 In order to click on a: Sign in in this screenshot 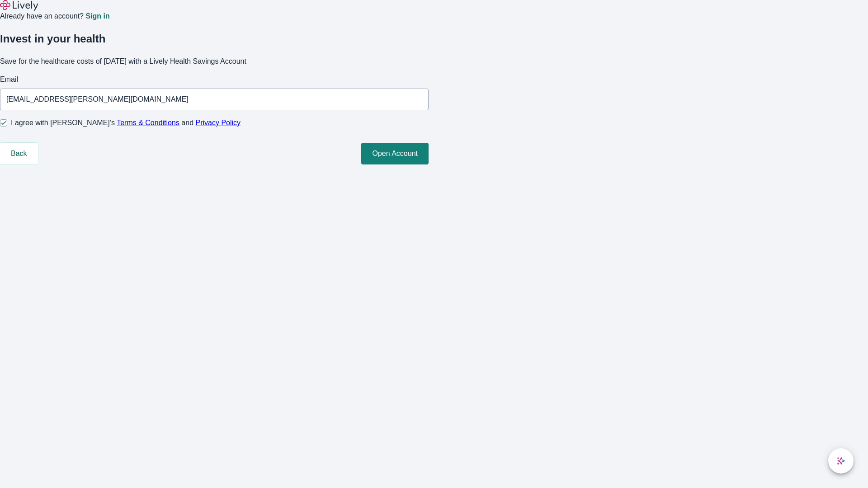, I will do `click(97, 16)`.